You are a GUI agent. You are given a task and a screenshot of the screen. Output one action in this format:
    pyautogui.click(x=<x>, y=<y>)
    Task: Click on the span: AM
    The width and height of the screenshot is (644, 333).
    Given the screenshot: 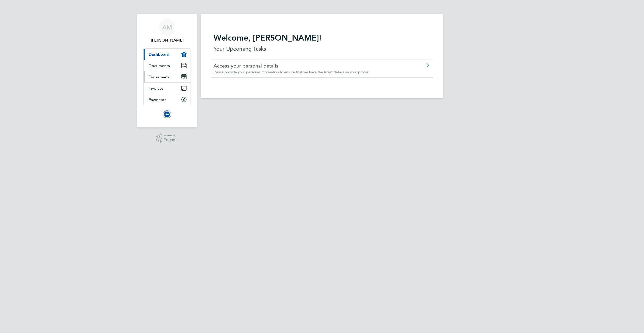 What is the action you would take?
    pyautogui.click(x=167, y=27)
    